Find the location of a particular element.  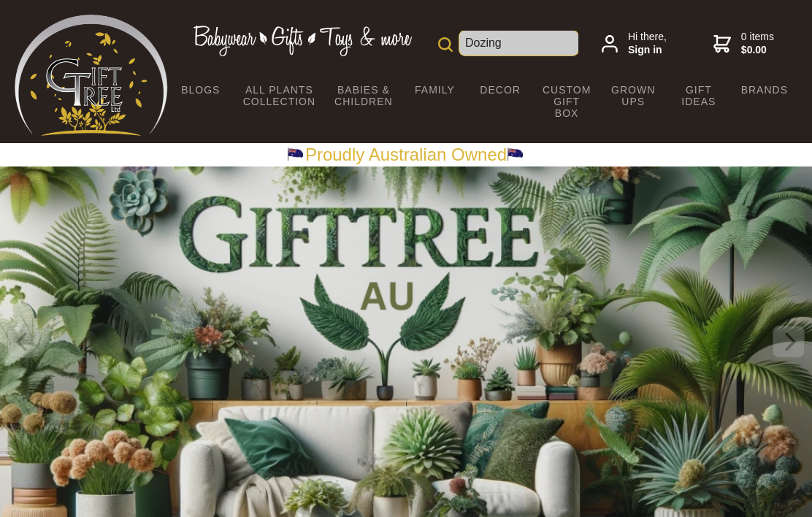

strong: Sign in is located at coordinates (647, 51).